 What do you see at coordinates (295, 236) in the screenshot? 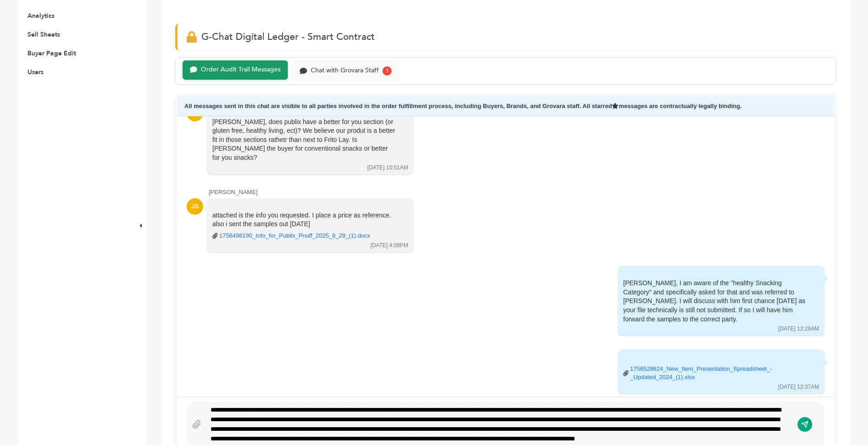
I see `a: 1756498190_Info_for_Publix_Pnuff_2025_8_29_(1).docx` at bounding box center [295, 236].